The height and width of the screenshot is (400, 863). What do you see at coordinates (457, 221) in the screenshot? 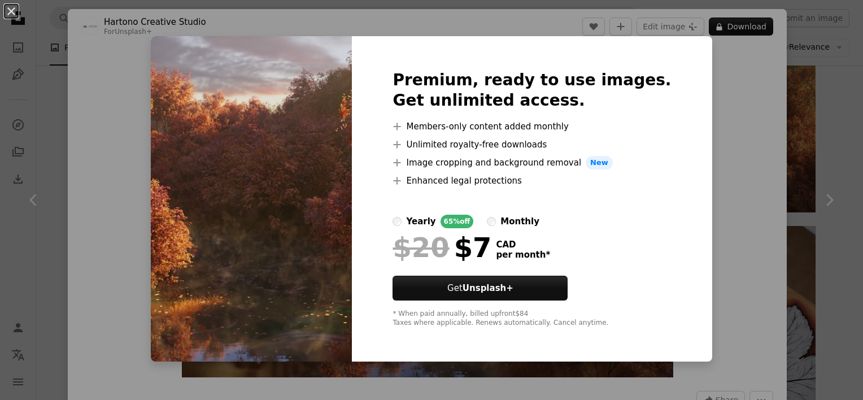
I see `div: 65% off` at bounding box center [457, 221].